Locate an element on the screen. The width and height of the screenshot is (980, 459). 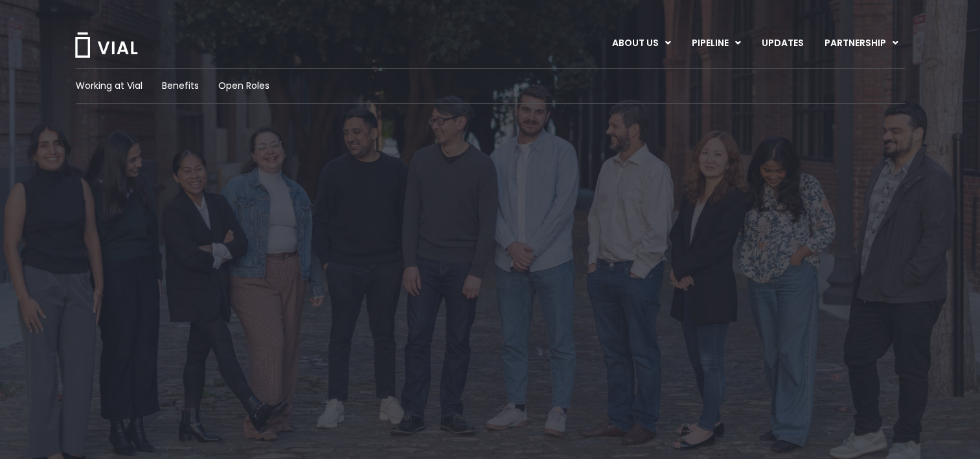
a: Benefits is located at coordinates (180, 86).